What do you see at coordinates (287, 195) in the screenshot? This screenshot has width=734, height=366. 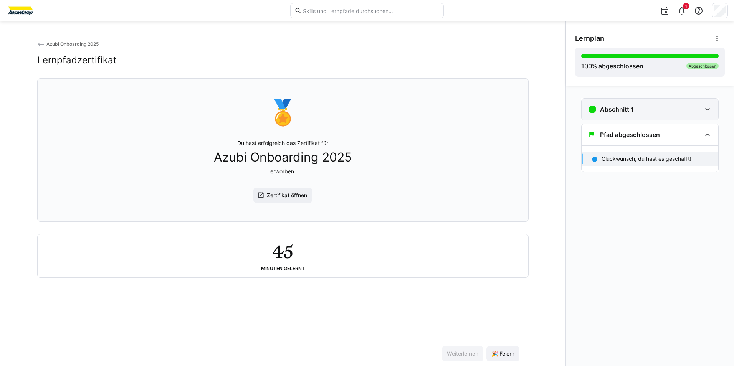 I see `span: Zertifikat öffnen` at bounding box center [287, 195].